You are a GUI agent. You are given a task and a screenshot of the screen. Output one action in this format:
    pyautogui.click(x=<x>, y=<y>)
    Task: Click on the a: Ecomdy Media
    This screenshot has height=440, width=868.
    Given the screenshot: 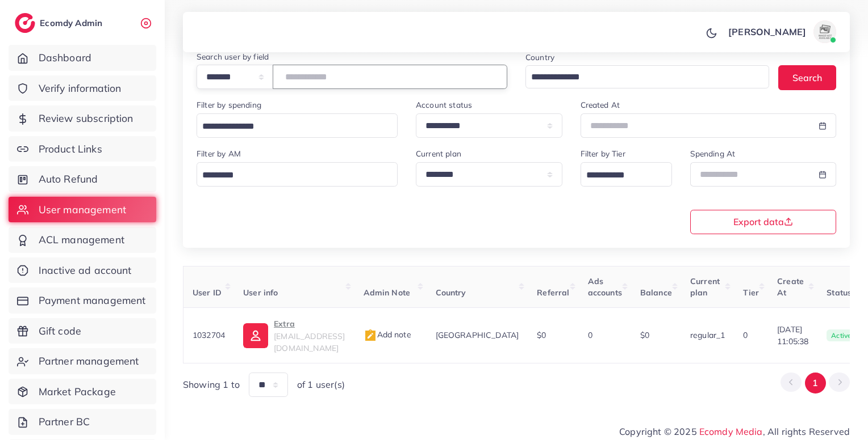 What is the action you would take?
    pyautogui.click(x=731, y=432)
    